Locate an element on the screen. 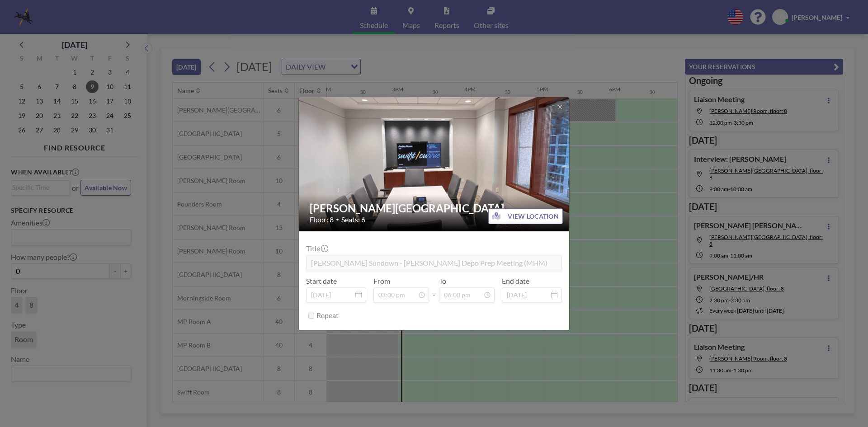 The height and width of the screenshot is (427, 868). label: Start date is located at coordinates (322, 281).